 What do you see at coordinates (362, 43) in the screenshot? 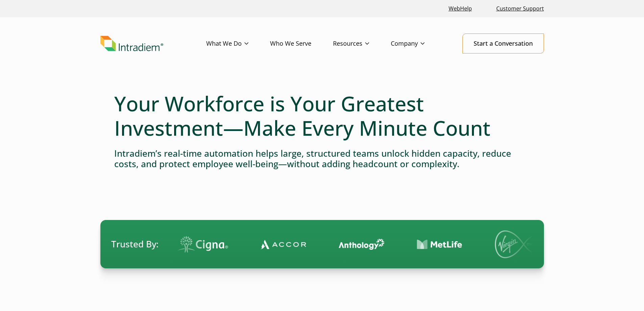
I see `a: Resources` at bounding box center [362, 43].